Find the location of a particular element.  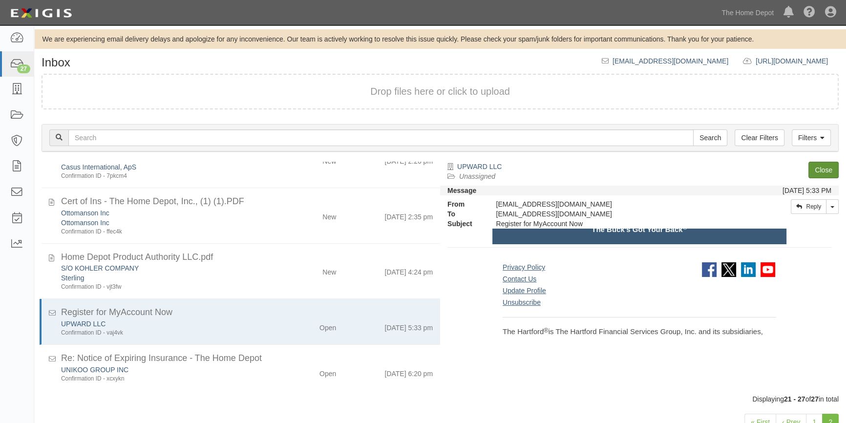

a: Casus International, ApS is located at coordinates (99, 167).